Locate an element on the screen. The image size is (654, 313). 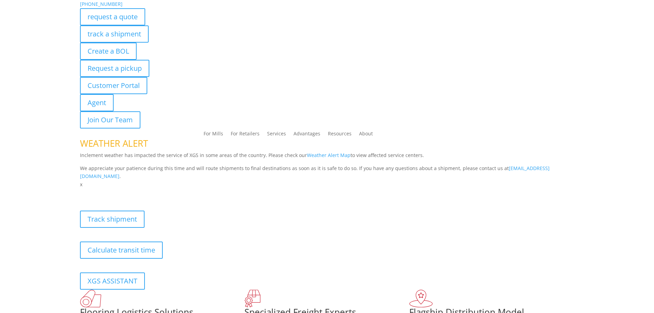
a: Create a BOL is located at coordinates (108, 51).